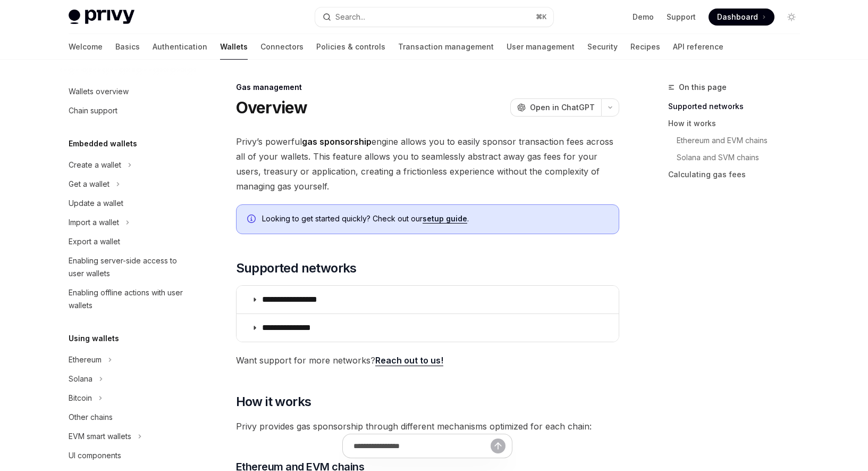  Describe the element at coordinates (103, 144) in the screenshot. I see `h5: Embedded wallets` at that location.